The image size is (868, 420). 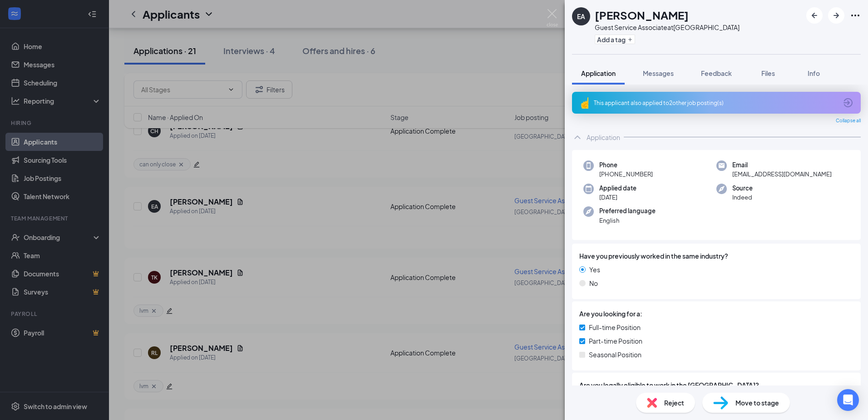 I want to click on span: Seasonal Position, so click(x=616, y=354).